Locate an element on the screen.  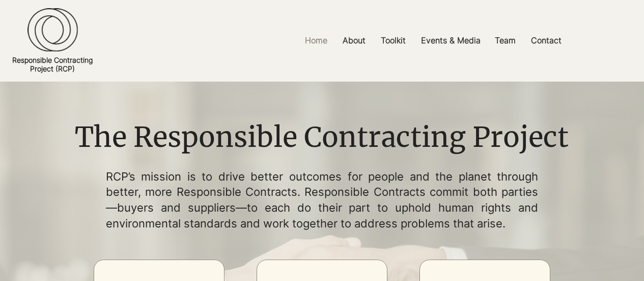
p: Contact is located at coordinates (547, 41).